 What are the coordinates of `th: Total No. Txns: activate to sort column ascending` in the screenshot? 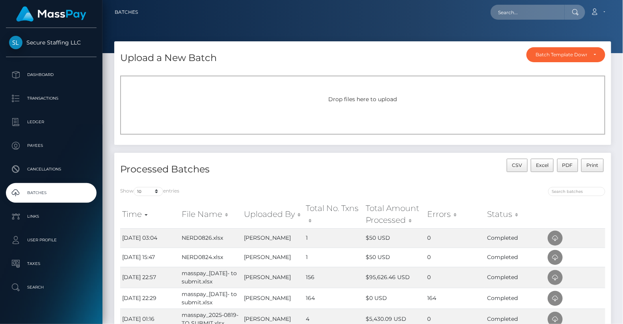 It's located at (334, 214).